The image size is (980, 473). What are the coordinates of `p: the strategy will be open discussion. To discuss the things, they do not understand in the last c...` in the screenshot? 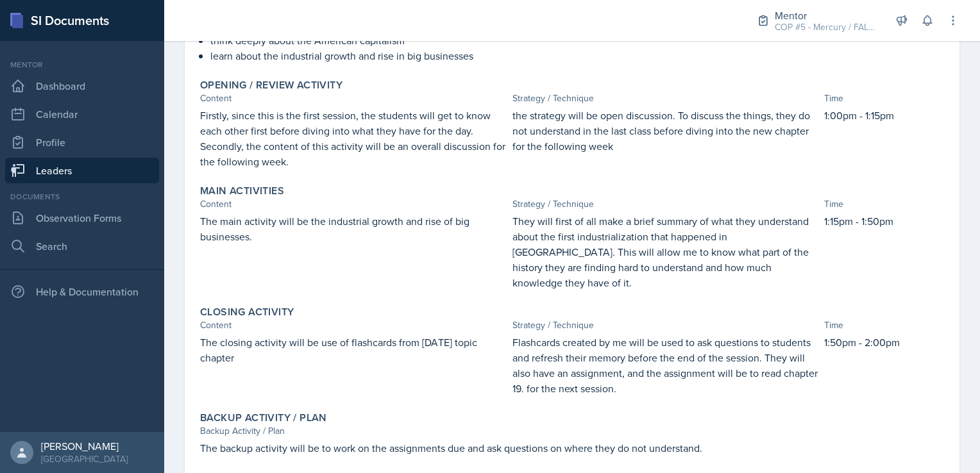 It's located at (666, 131).